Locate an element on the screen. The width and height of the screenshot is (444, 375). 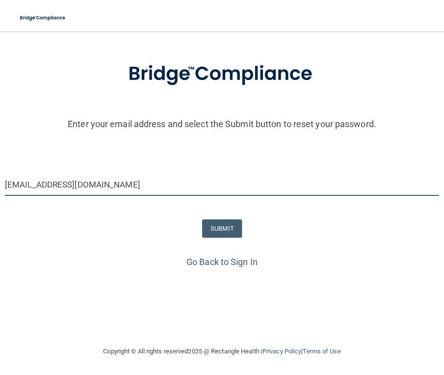
a: Privacy Policy is located at coordinates (282, 351).